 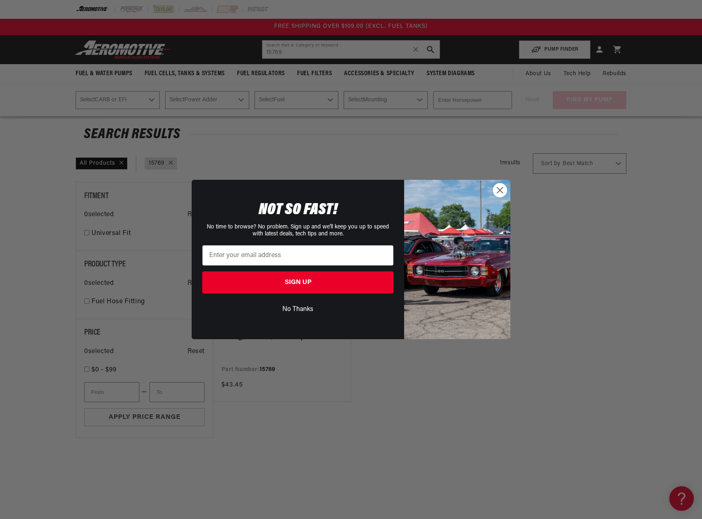 I want to click on button: Close dialog, so click(x=500, y=190).